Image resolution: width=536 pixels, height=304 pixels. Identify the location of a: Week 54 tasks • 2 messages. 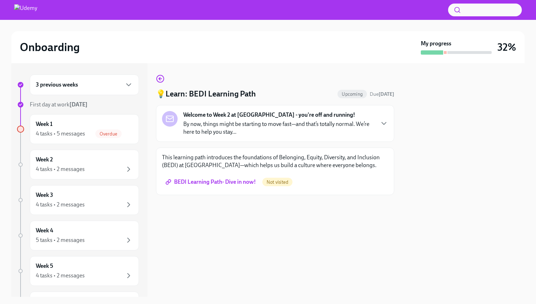
(78, 271).